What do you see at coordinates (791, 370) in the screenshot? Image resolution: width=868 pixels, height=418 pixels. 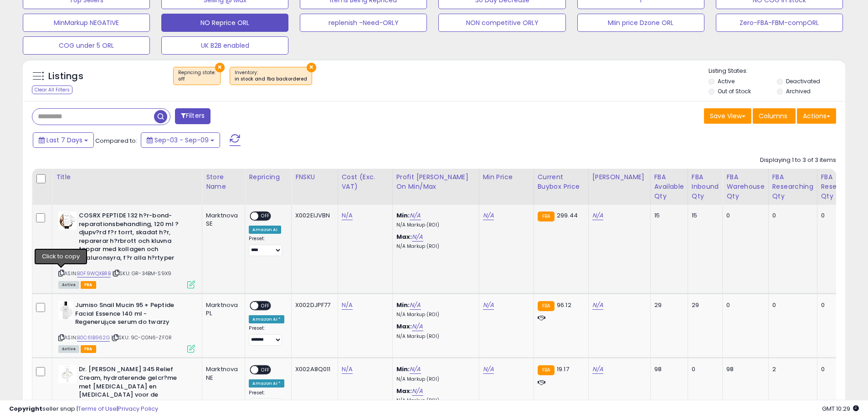 I see `div: 2` at bounding box center [791, 370].